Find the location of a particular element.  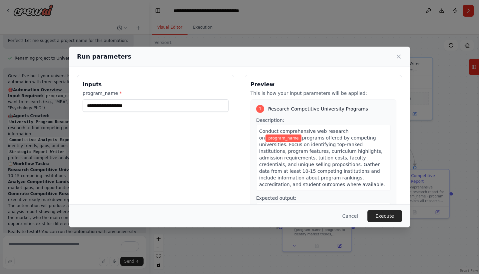

button: Execute is located at coordinates (385, 216).